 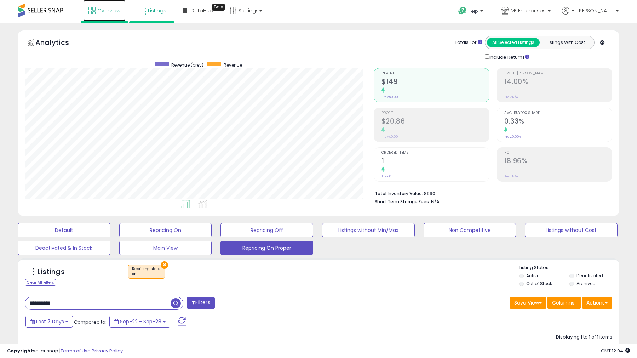 What do you see at coordinates (59, 43) in the screenshot?
I see `h5: Analytics` at bounding box center [59, 43].